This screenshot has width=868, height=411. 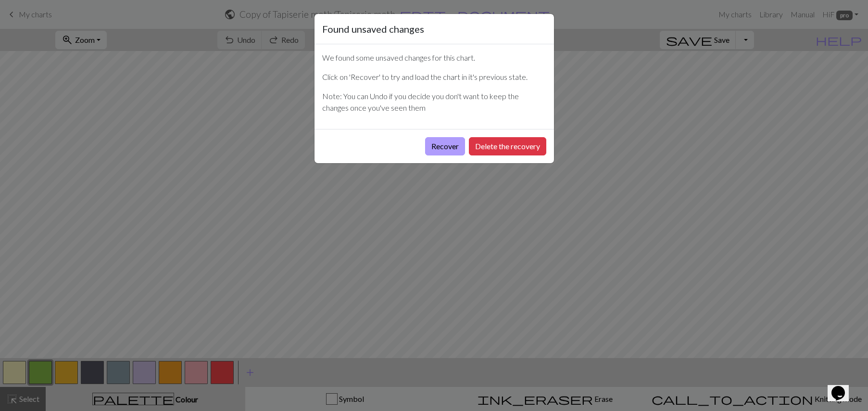 What do you see at coordinates (435, 77) in the screenshot?
I see `p: Click on 'Recover' to try and load the chart in it's previous state.` at bounding box center [435, 77].